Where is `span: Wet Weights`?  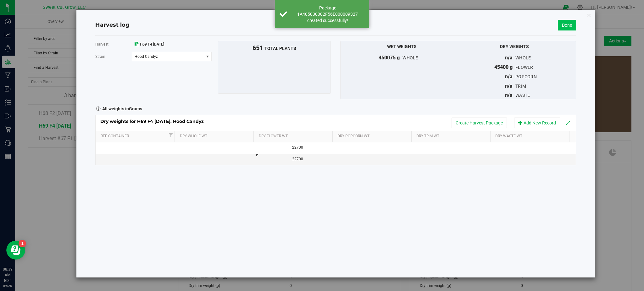
span: Wet Weights is located at coordinates (402, 47).